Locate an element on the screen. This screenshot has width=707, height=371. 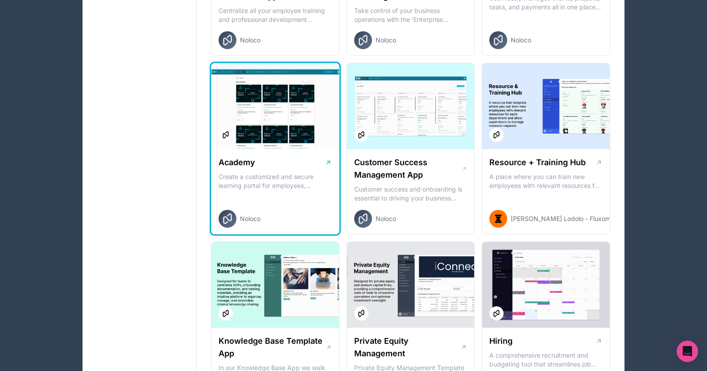
h1: Resource + Training Hub is located at coordinates (537, 162).